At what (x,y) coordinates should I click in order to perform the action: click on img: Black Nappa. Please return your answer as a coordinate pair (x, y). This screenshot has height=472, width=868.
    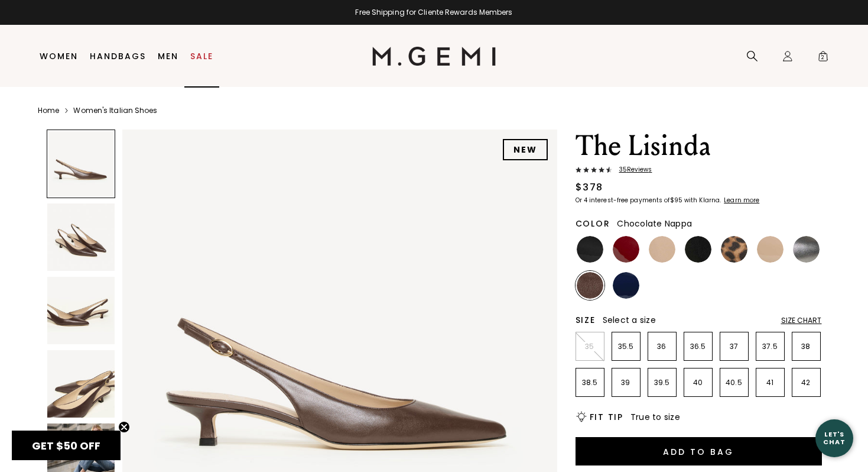
    Looking at the image, I should click on (697, 249).